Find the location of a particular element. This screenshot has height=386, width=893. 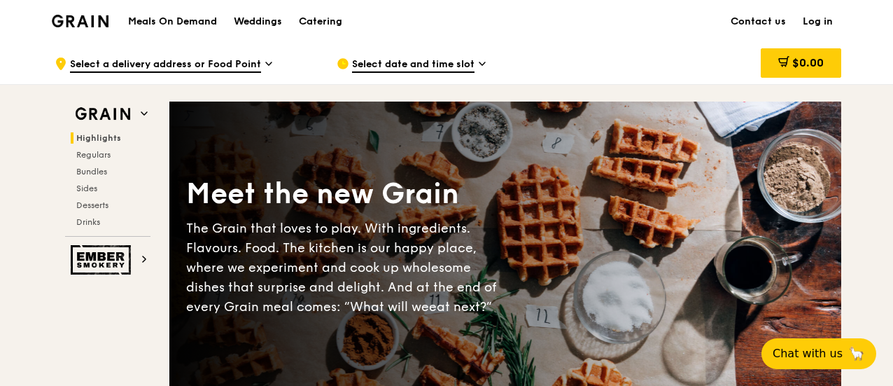

span: $0.00 is located at coordinates (808, 62).